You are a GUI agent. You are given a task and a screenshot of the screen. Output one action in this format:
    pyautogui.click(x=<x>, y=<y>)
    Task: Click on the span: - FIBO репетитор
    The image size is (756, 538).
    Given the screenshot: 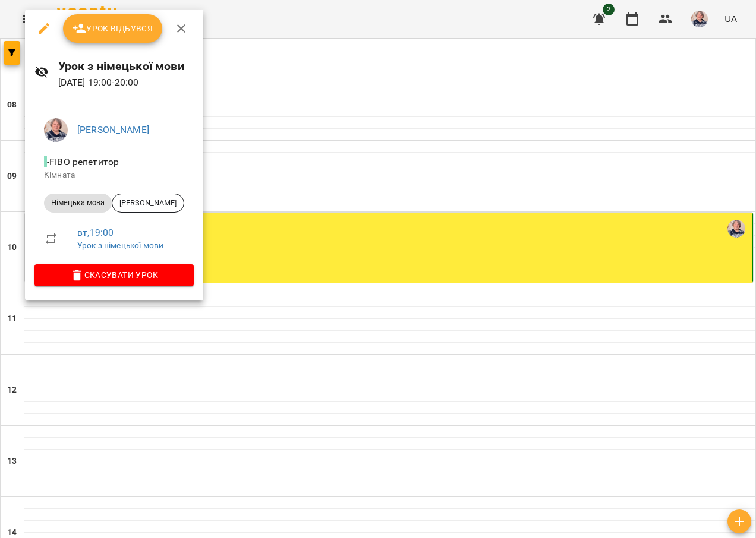 What is the action you would take?
    pyautogui.click(x=83, y=161)
    